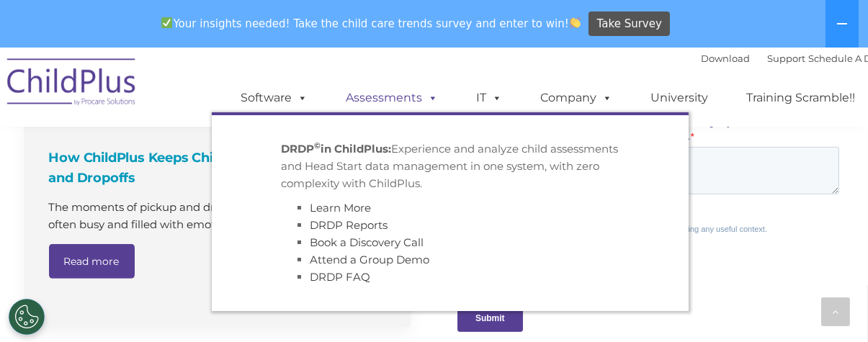 This screenshot has width=868, height=342. Describe the element at coordinates (371, 23) in the screenshot. I see `span: Your insights needed! Take the child care trends survey and enter to win!` at that location.